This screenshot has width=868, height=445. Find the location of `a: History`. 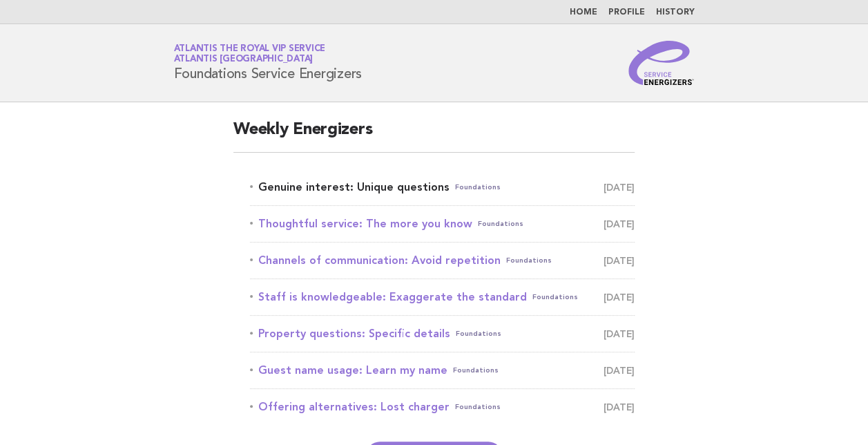

a: History is located at coordinates (675, 12).